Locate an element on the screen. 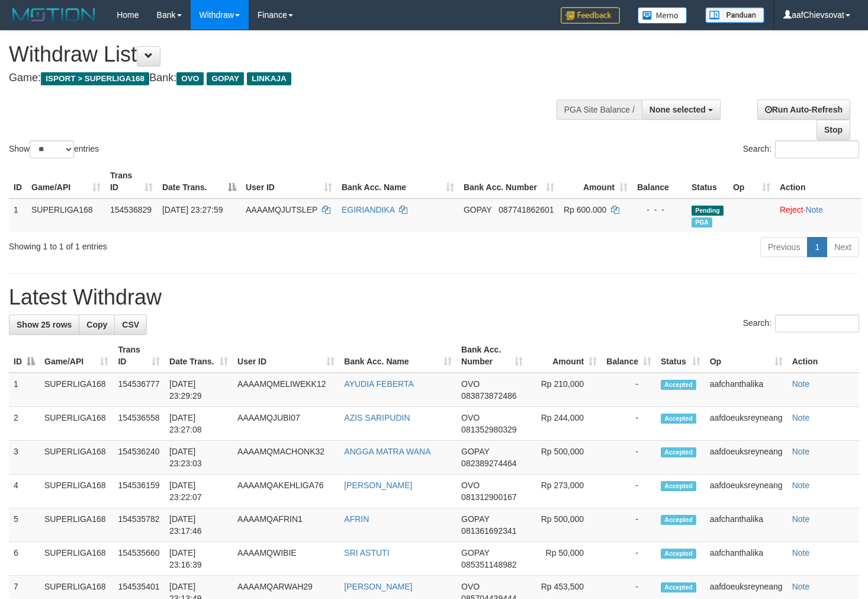 The height and width of the screenshot is (599, 868). a: Next is located at coordinates (842, 247).